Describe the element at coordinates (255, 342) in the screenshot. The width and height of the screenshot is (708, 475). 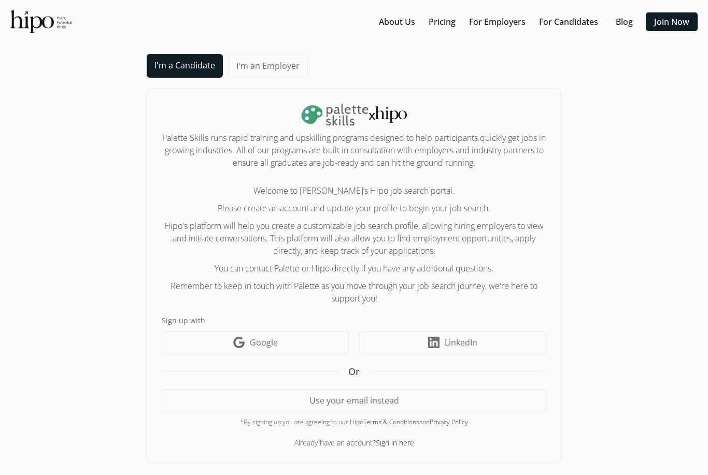
I see `a: Google` at that location.